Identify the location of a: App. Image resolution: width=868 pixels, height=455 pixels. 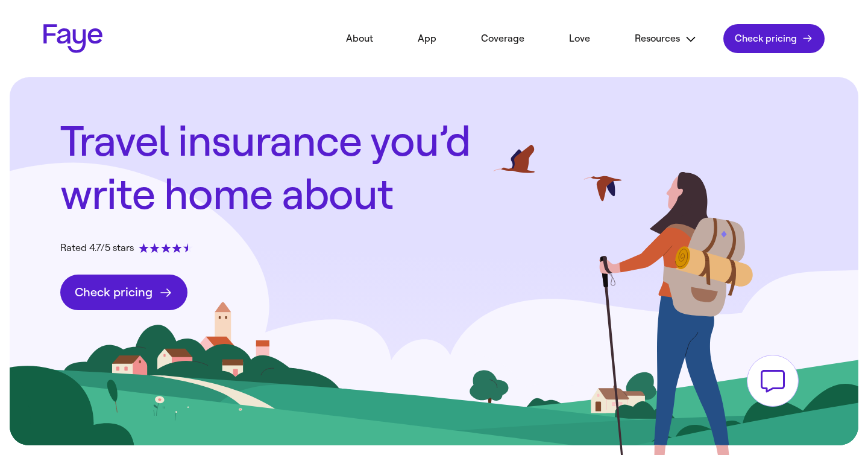
(427, 39).